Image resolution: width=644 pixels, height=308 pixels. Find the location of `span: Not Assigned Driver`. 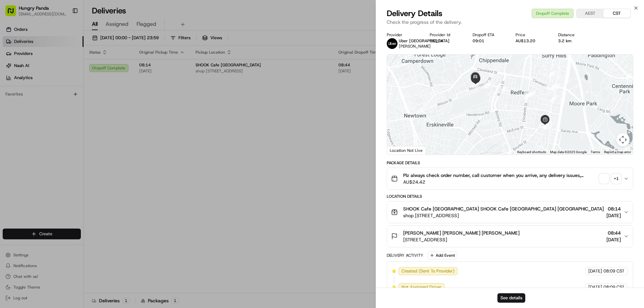

span: Not Assigned Driver is located at coordinates (422, 288).